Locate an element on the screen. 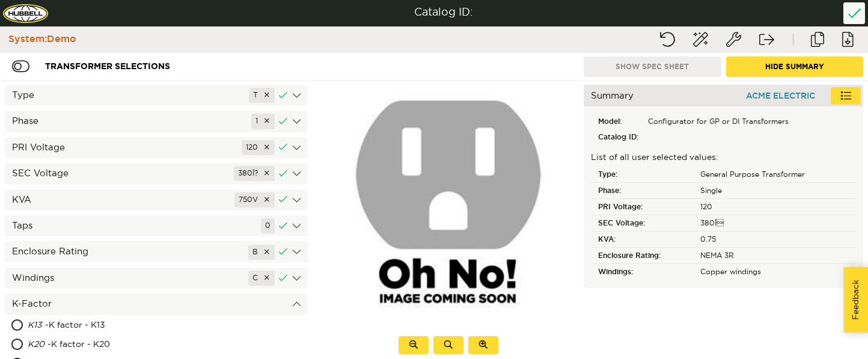 The width and height of the screenshot is (868, 359). div: C is located at coordinates (261, 278).